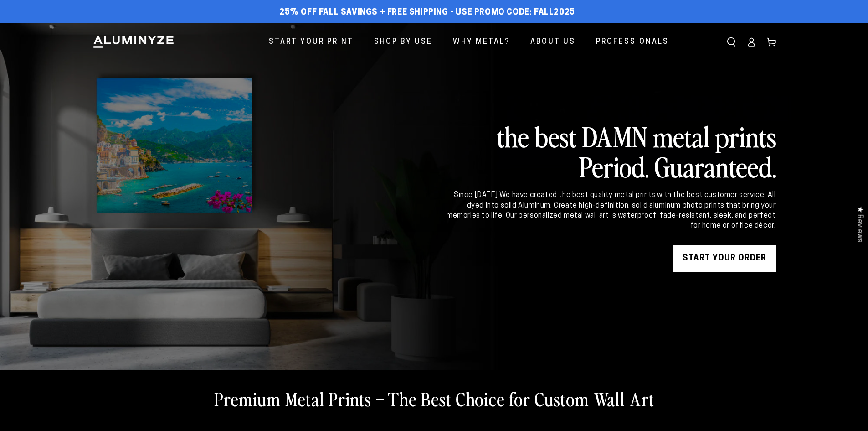 The image size is (868, 431). Describe the element at coordinates (403, 42) in the screenshot. I see `a: Shop By Use` at that location.